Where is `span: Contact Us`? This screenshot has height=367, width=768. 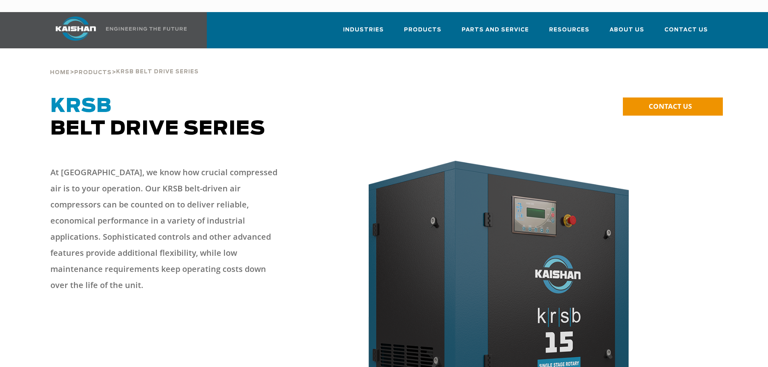
span: Contact Us is located at coordinates (686, 30).